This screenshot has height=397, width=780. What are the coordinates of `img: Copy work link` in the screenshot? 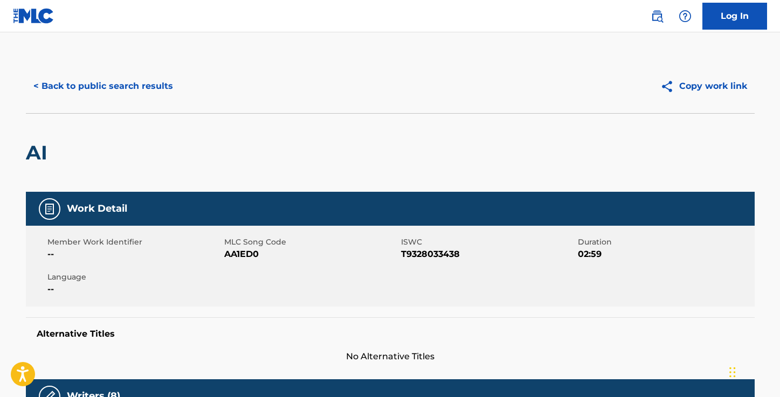 It's located at (670, 86).